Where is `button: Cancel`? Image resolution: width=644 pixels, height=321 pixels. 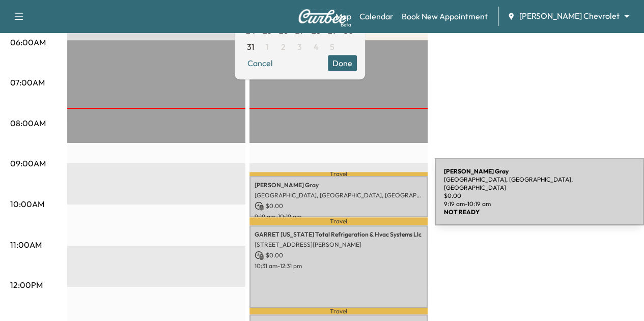
button: Cancel is located at coordinates (260, 63).